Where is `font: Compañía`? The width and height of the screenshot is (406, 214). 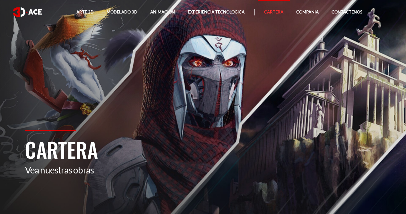 font: Compañía is located at coordinates (308, 12).